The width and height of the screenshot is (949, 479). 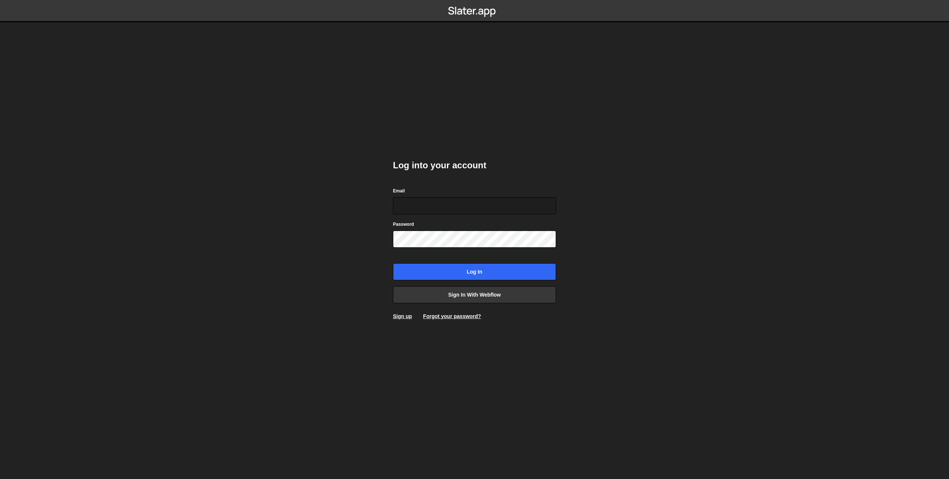 I want to click on a: Sign up, so click(x=402, y=316).